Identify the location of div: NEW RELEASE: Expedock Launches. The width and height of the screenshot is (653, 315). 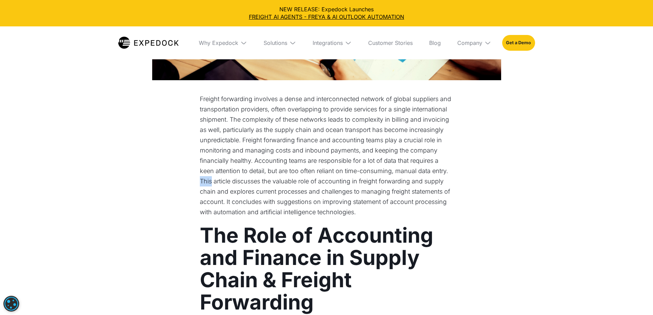
(326, 13).